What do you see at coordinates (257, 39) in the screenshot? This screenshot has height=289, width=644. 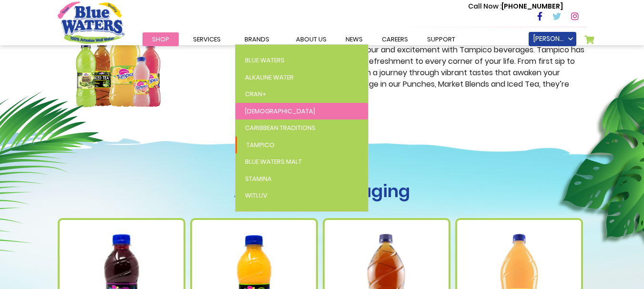 I see `span: Brands` at bounding box center [257, 39].